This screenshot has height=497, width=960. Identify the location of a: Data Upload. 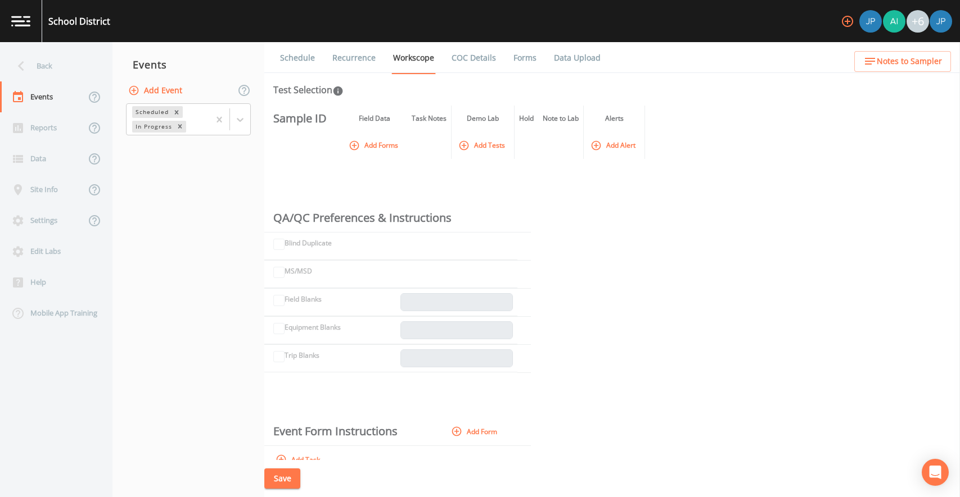
(577, 58).